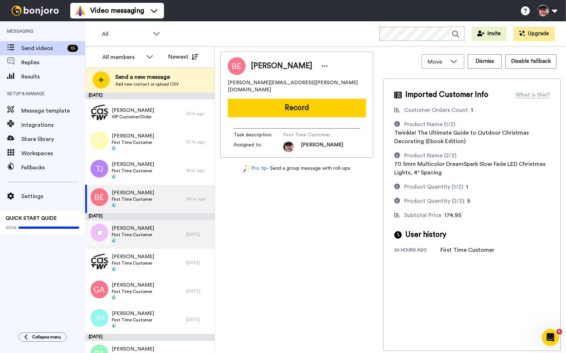 The image size is (566, 353). Describe the element at coordinates (199, 170) in the screenshot. I see `div: 18 hr. ago` at that location.